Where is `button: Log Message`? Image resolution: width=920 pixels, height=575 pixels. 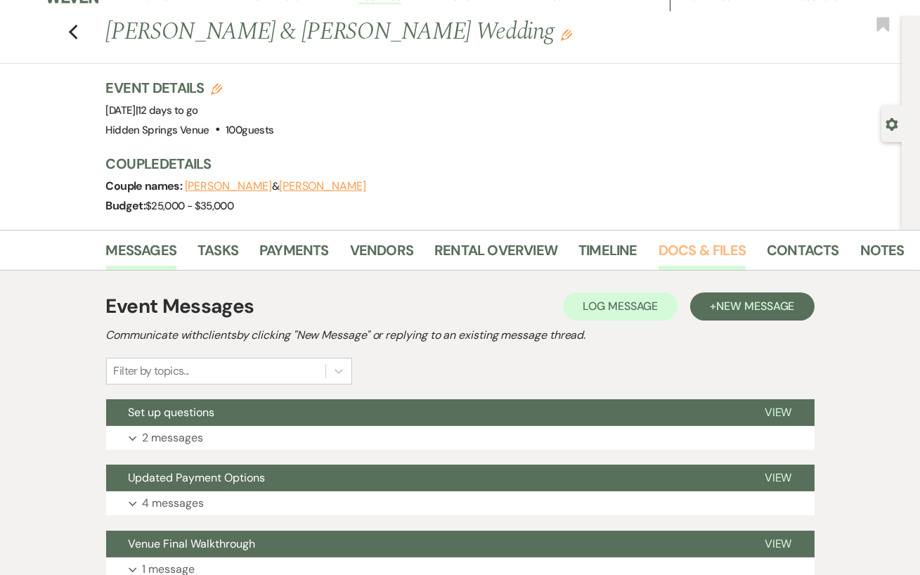 button: Log Message is located at coordinates (620, 307).